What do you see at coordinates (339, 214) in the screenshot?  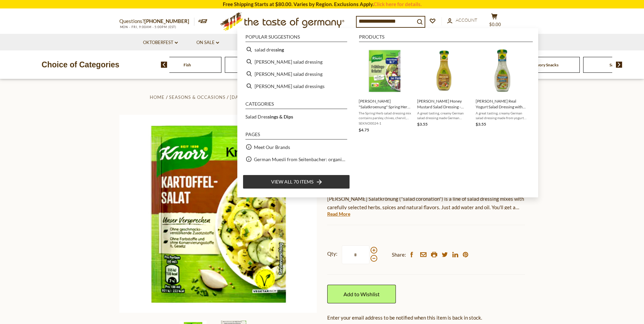 I see `a: Read More` at bounding box center [339, 214].